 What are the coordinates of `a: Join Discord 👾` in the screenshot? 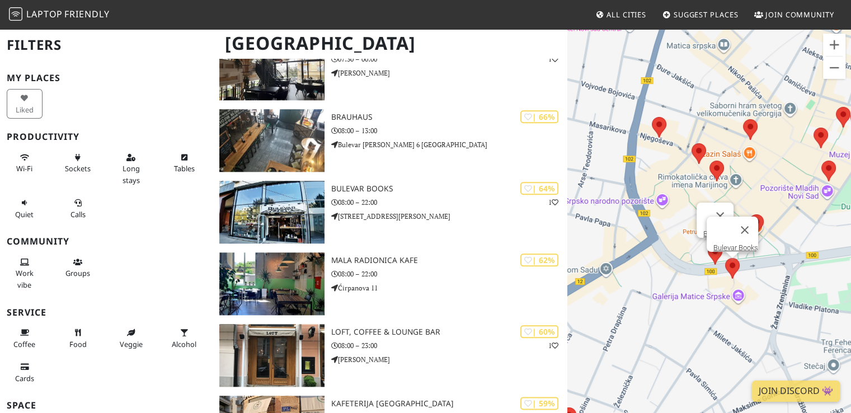 It's located at (796, 391).